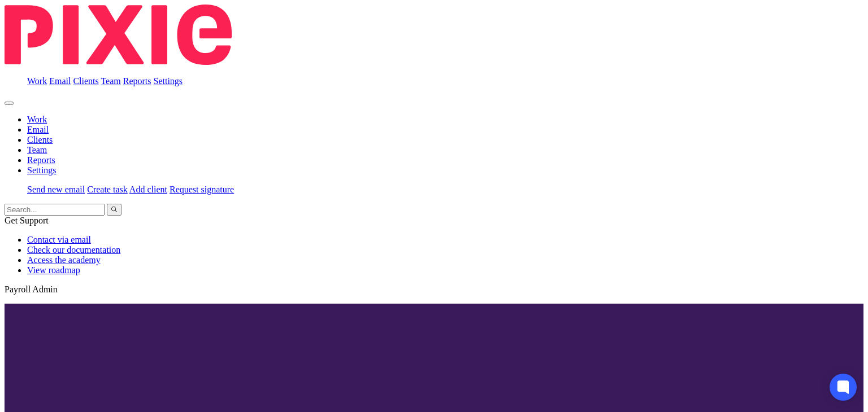 Image resolution: width=868 pixels, height=412 pixels. What do you see at coordinates (59, 239) in the screenshot?
I see `span: Contact via email` at bounding box center [59, 239].